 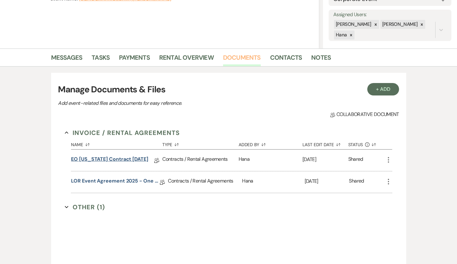 I want to click on p: Add event–related files and documents for easy reference., so click(x=167, y=103).